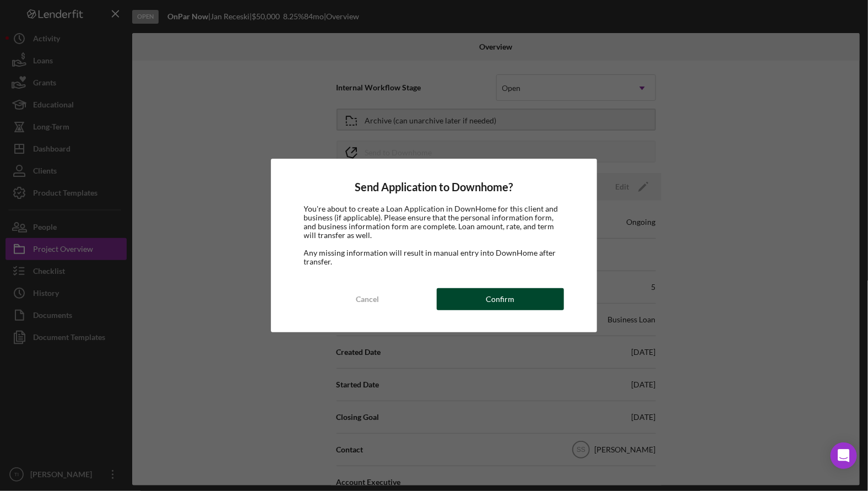 This screenshot has height=491, width=868. I want to click on h4: Send Application to Downhome?, so click(434, 187).